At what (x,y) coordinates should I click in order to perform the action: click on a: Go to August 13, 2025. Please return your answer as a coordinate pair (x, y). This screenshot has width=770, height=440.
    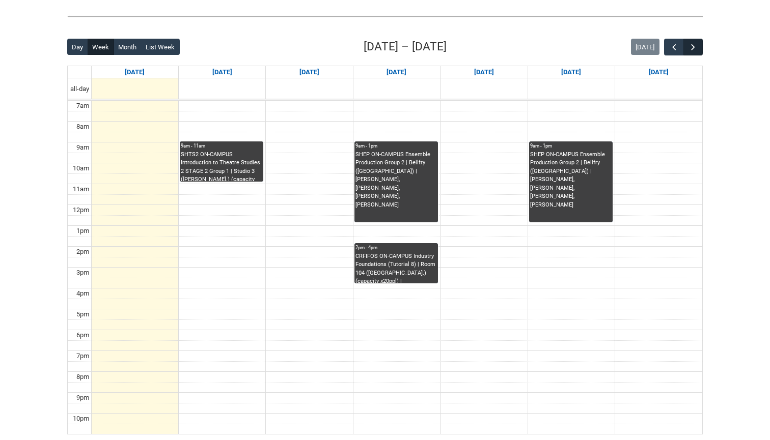
    Looking at the image, I should click on (396, 72).